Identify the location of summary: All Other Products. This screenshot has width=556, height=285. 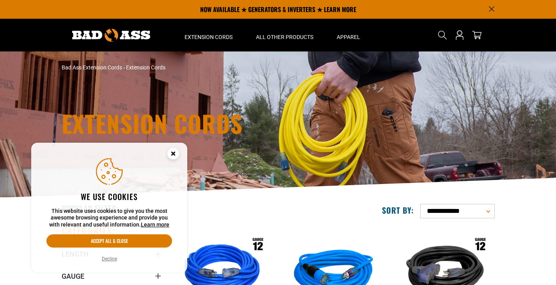
(285, 35).